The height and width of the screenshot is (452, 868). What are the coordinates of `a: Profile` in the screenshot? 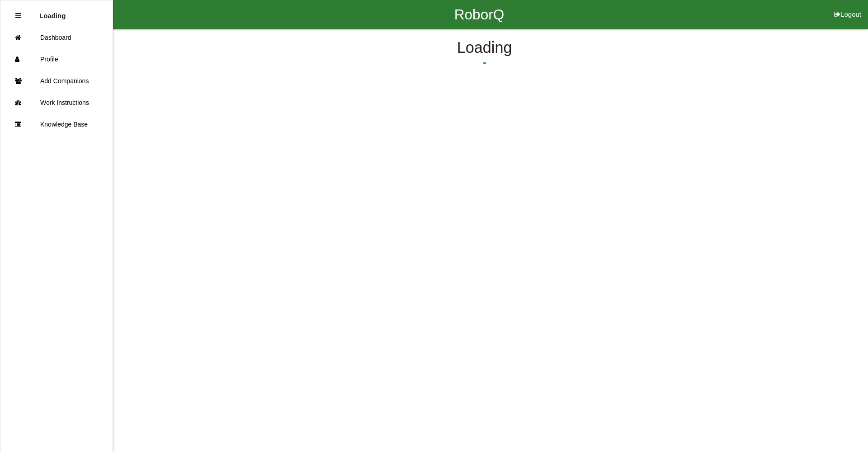 It's located at (56, 59).